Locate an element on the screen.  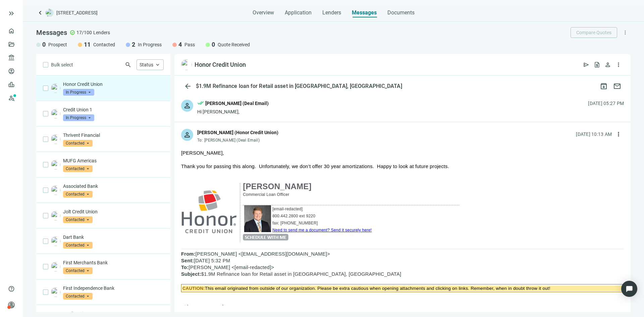
div: To: is located at coordinates (238, 140).